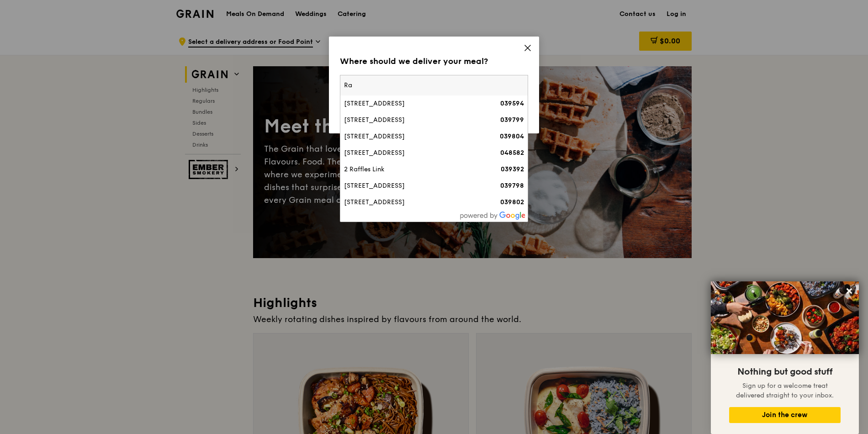  What do you see at coordinates (512, 186) in the screenshot?
I see `strong: 039798` at bounding box center [512, 186].